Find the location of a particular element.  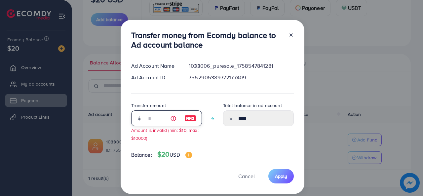

div: Ad Account Name is located at coordinates (155, 66).